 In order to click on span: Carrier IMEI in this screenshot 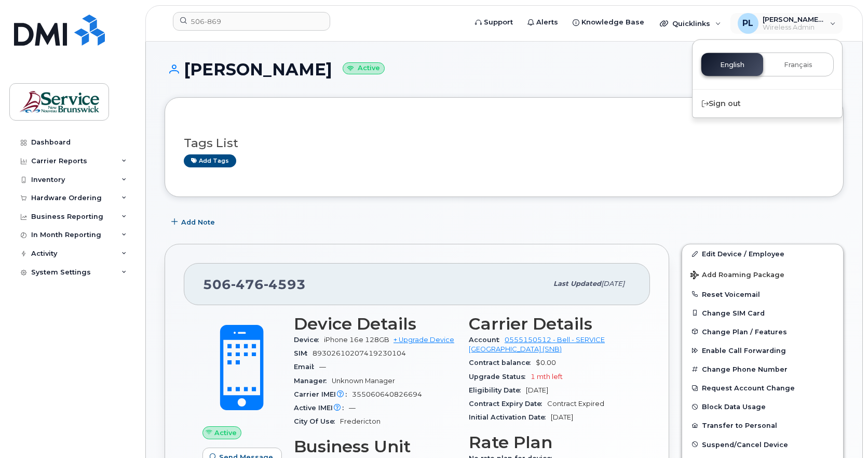, I will do `click(323, 394)`.